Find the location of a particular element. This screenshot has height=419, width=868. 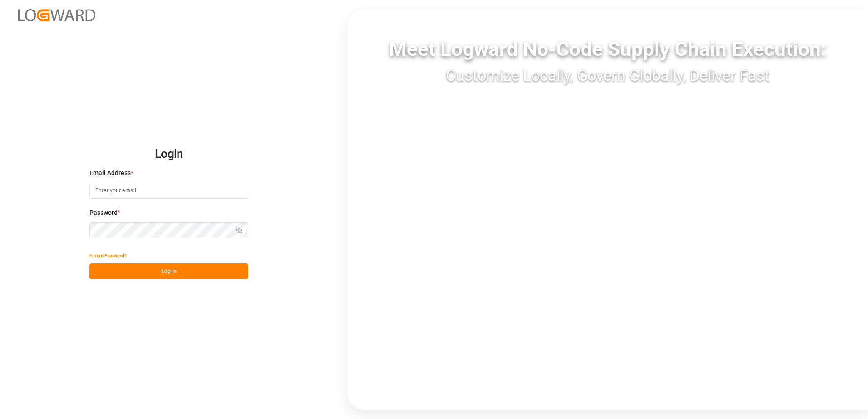

span: Email Address is located at coordinates (110, 173).